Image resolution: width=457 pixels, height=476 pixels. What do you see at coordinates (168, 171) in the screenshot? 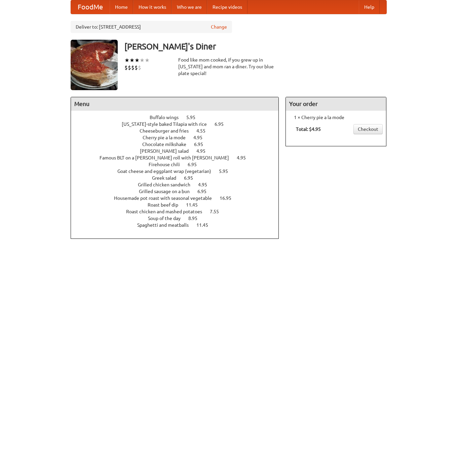
I see `span: Goat cheese and eggplant wrap (vegetarian)` at bounding box center [168, 171].